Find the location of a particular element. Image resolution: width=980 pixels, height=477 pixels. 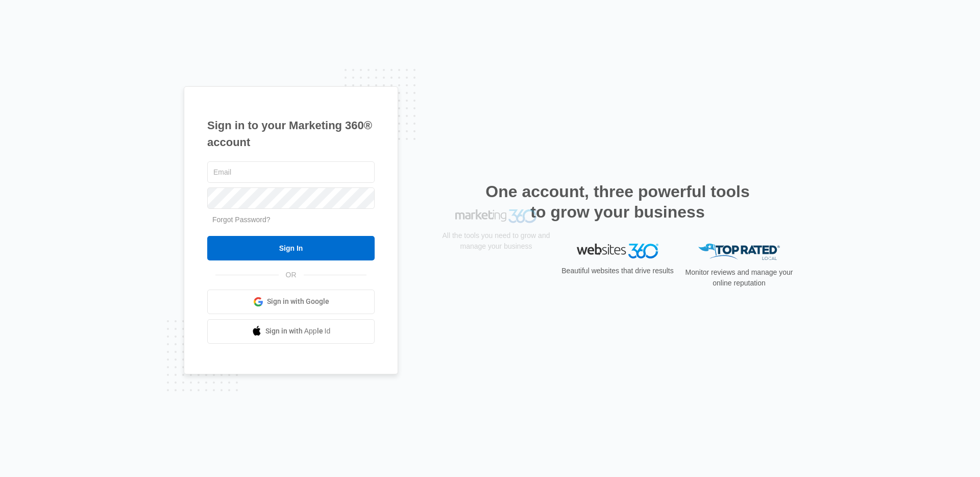

a: Sign in with Google is located at coordinates (291, 302).